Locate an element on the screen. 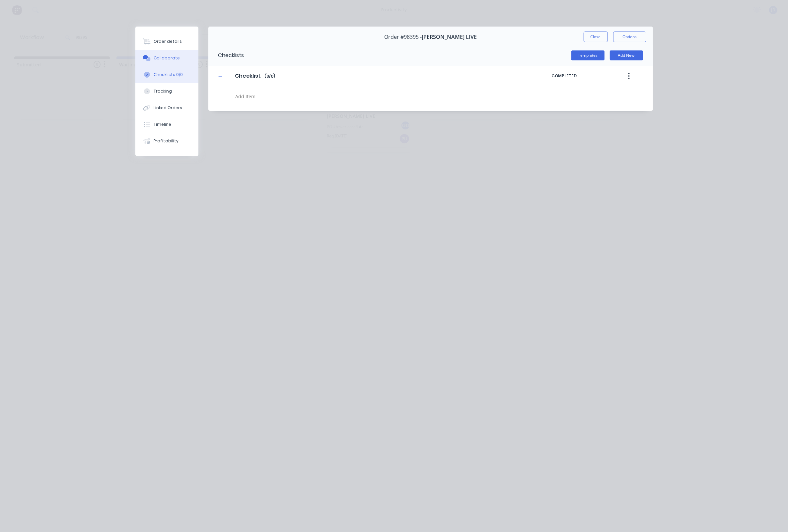 The width and height of the screenshot is (788, 532). button: Tracking is located at coordinates (167, 91).